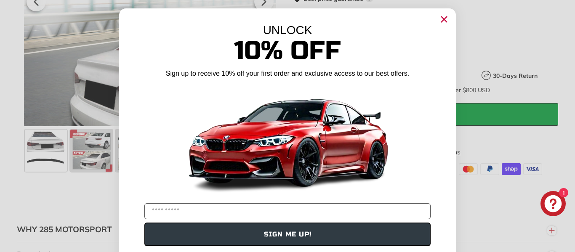 The width and height of the screenshot is (575, 252). What do you see at coordinates (444, 19) in the screenshot?
I see `button: Close dialog` at bounding box center [444, 19].